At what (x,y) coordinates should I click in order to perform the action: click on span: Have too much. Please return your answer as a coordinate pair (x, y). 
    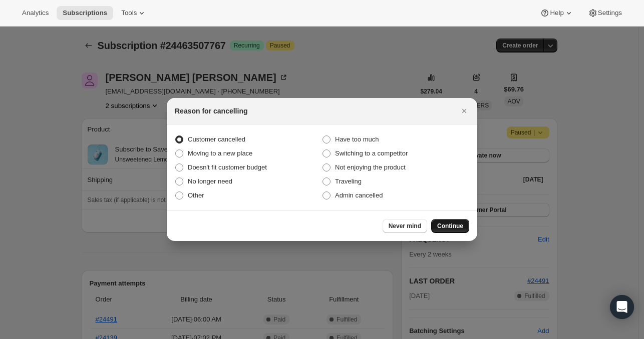
    Looking at the image, I should click on (356, 139).